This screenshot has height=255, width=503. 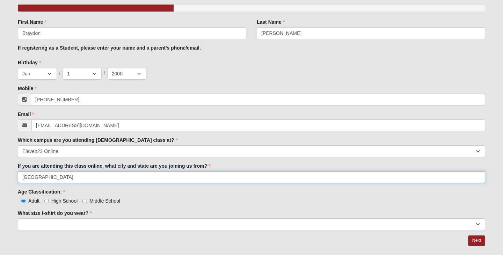 I want to click on label: Last Name, so click(x=271, y=22).